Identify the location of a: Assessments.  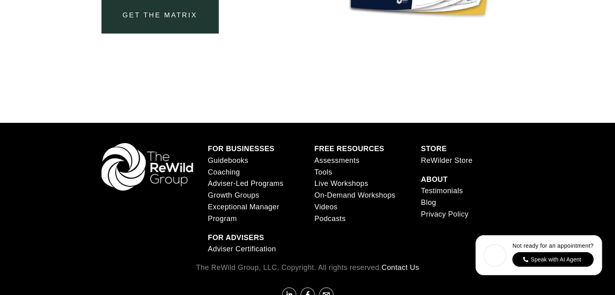
(336, 160).